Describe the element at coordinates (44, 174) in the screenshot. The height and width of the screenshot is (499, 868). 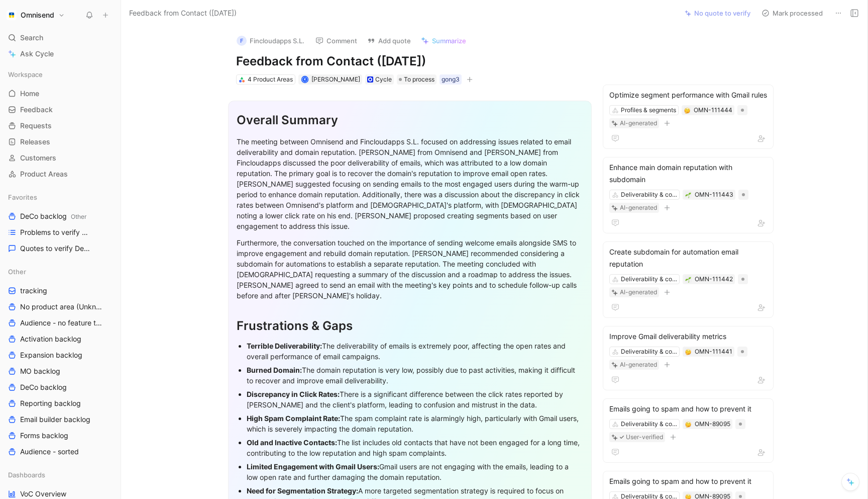
I see `span: Product Areas` at that location.